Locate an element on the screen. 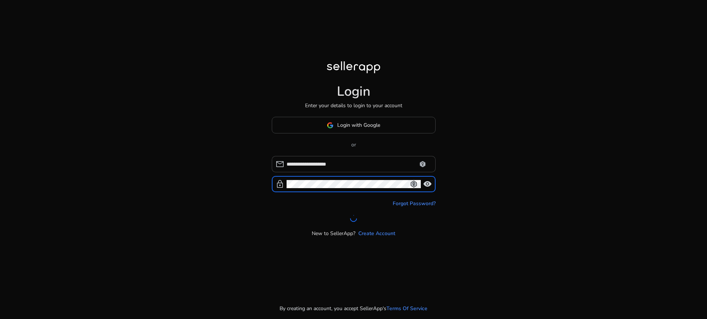 Image resolution: width=707 pixels, height=319 pixels. span: lock is located at coordinates (280, 184).